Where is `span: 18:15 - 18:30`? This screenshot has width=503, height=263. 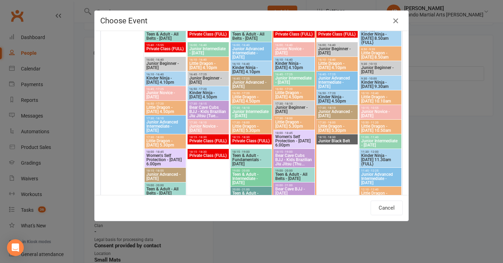
span: 18:15 - 18:30 is located at coordinates (251, 137).